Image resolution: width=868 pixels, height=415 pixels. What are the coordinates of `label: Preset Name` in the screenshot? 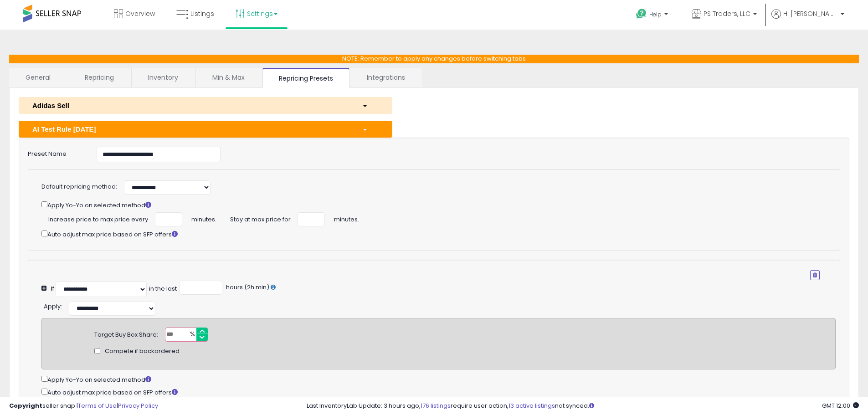 It's located at (55, 152).